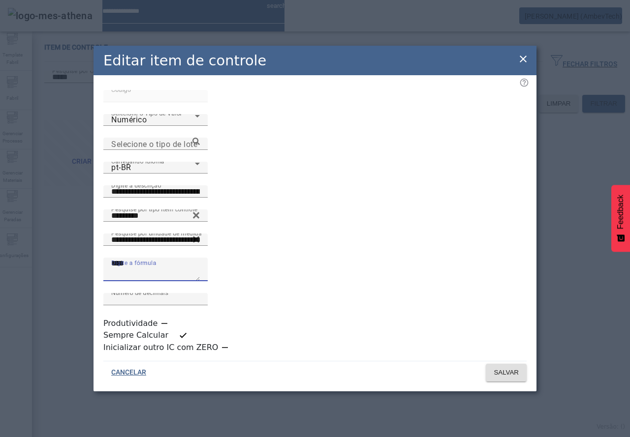  What do you see at coordinates (185, 61) in the screenshot?
I see `h2: Editar item de controle` at bounding box center [185, 61].